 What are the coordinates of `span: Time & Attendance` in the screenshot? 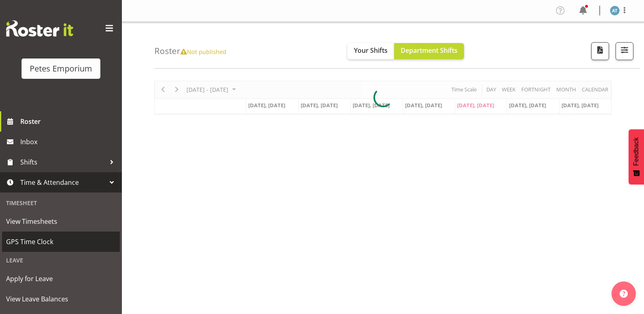 It's located at (63, 182).